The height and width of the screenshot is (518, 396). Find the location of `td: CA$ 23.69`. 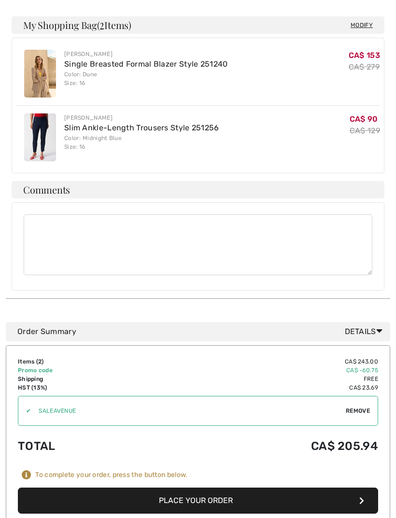

td: CA$ 23.69 is located at coordinates (262, 388).